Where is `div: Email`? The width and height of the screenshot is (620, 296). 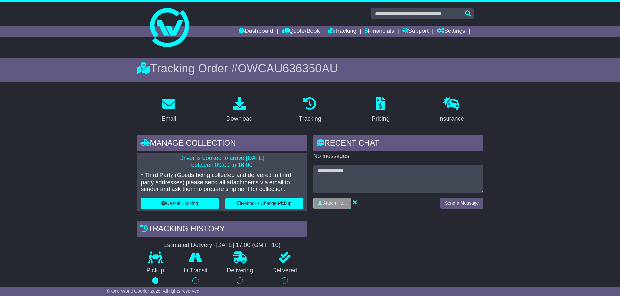
div: Email is located at coordinates (169, 119).